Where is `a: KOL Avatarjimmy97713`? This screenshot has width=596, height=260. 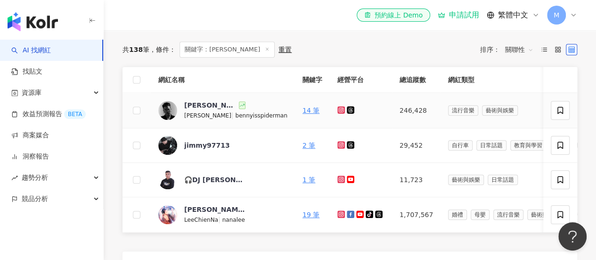 a: KOL Avatarjimmy97713 is located at coordinates (223, 145).